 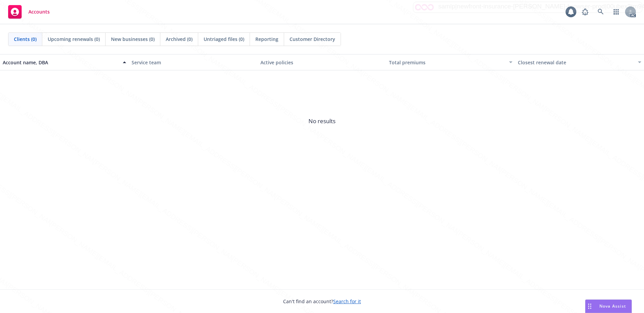 What do you see at coordinates (193, 62) in the screenshot?
I see `div: Service team` at bounding box center [193, 62].